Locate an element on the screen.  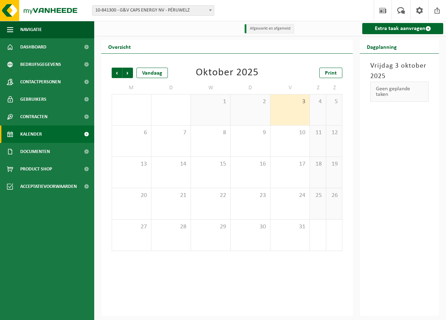
div: Geen geplande taken is located at coordinates (399, 92).